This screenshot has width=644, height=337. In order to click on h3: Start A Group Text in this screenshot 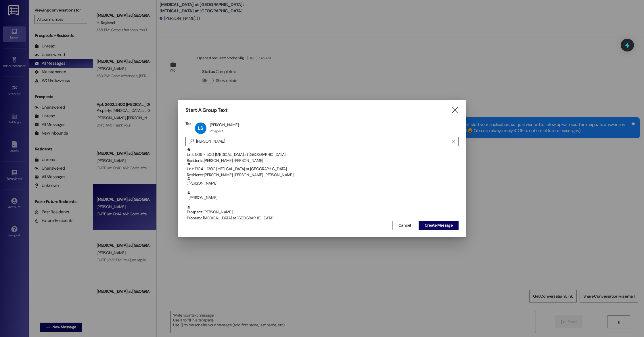, I will do `click(207, 110)`.